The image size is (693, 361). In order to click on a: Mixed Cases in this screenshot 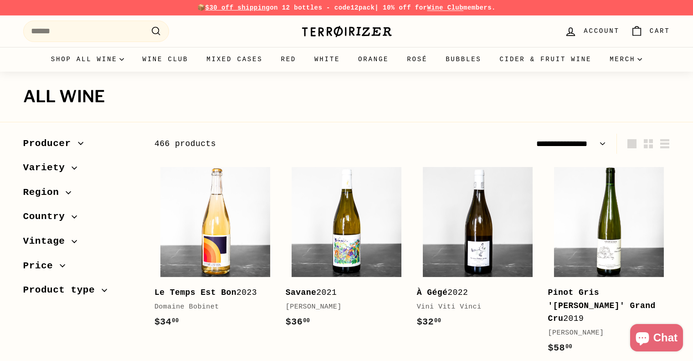, I will do `click(234, 59)`.